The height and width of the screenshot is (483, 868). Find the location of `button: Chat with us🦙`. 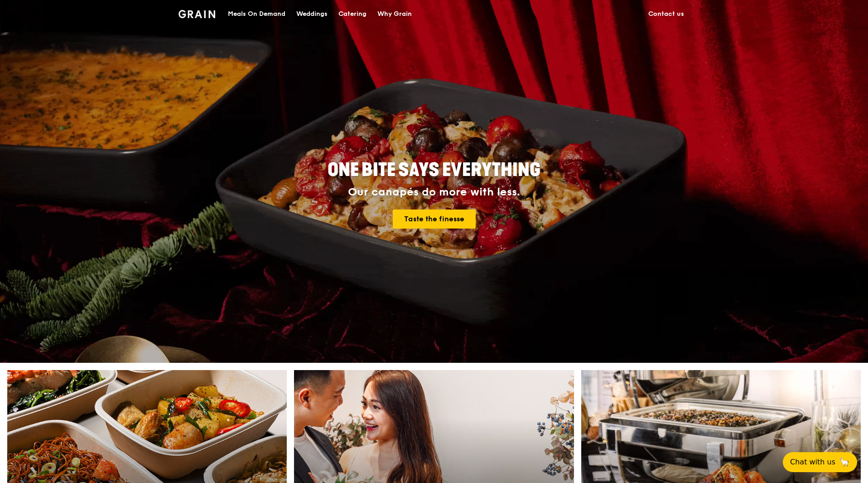

button: Chat with us🦙 is located at coordinates (820, 462).